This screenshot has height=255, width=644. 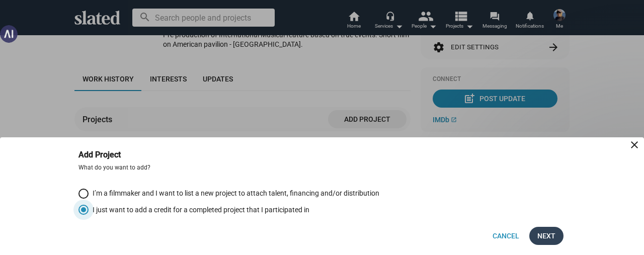 What do you see at coordinates (234, 193) in the screenshot?
I see `span: I’m a filmmaker and I want to list a new project to attach talent, financing and/or distribution` at bounding box center [234, 193].